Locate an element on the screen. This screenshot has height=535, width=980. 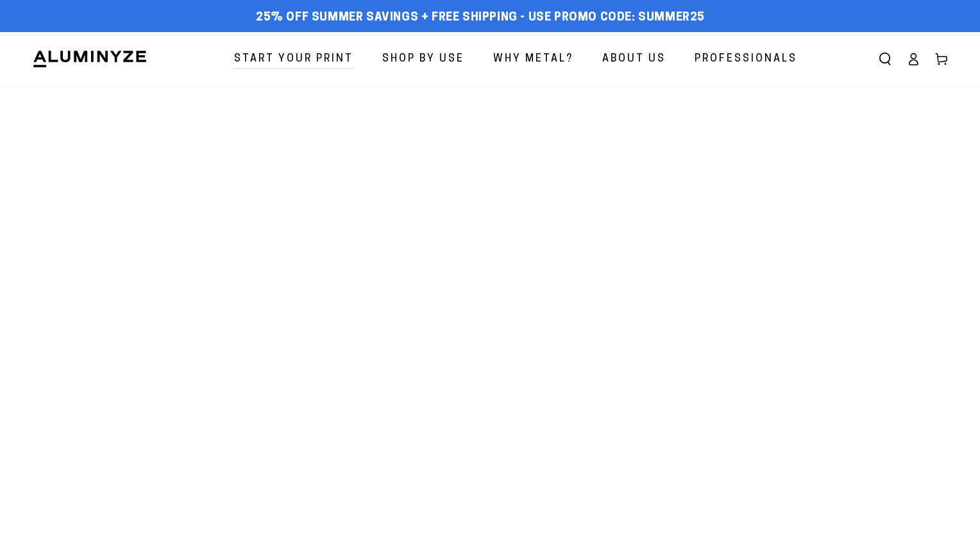
span: Shop By Use is located at coordinates (423, 59).